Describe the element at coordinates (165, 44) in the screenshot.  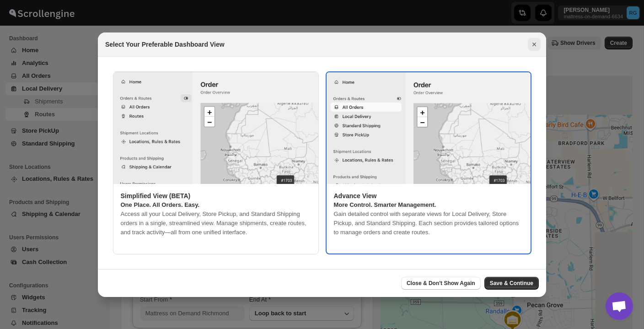
I see `h2: Select Your Preferable Dashboard View` at that location.